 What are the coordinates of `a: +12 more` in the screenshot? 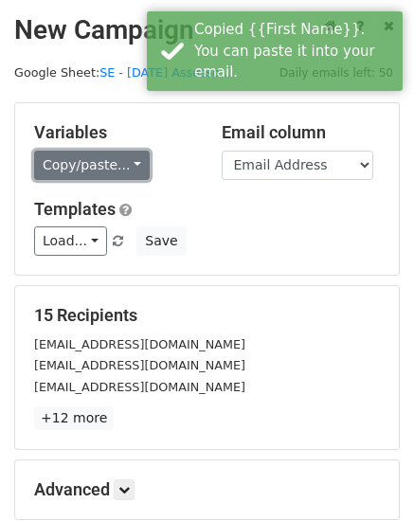 It's located at (74, 418).